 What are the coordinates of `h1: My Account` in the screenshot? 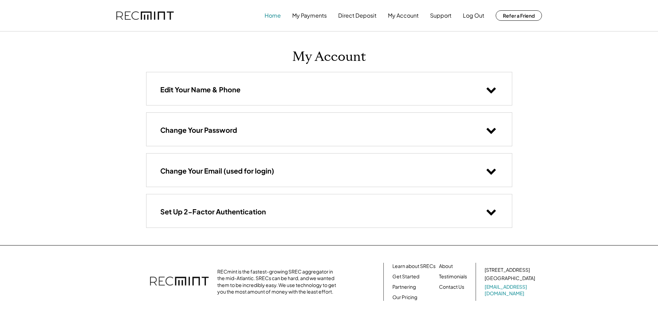 It's located at (329, 57).